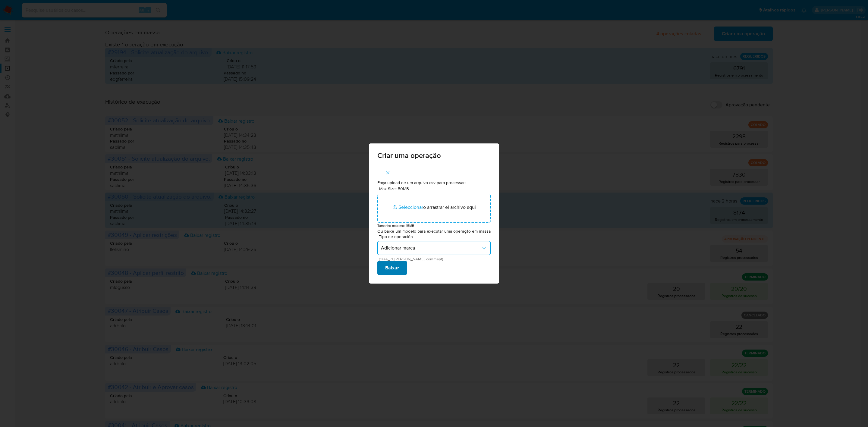 Image resolution: width=868 pixels, height=427 pixels. Describe the element at coordinates (395, 225) in the screenshot. I see `small: Tamanho máximo: 15MB` at that location.